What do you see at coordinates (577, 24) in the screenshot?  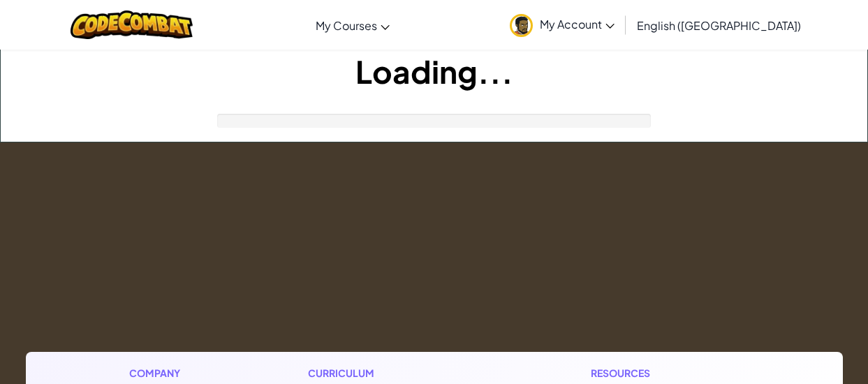 I see `span: My Account` at bounding box center [577, 24].